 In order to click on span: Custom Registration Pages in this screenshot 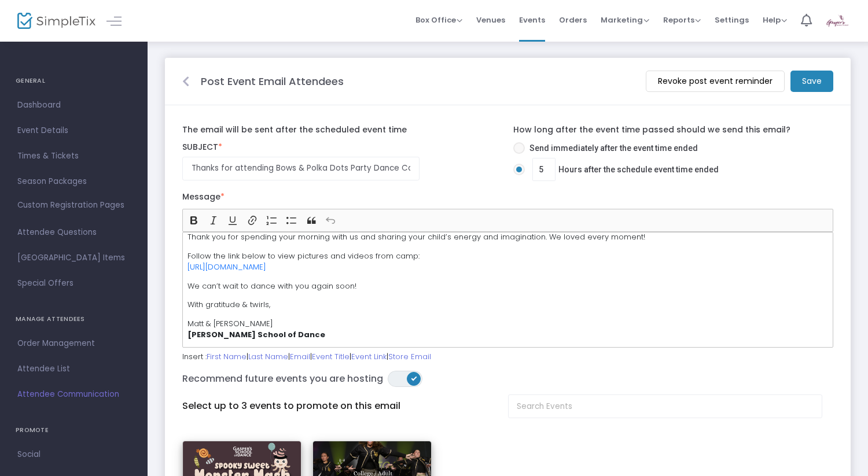, I will do `click(70, 205)`.